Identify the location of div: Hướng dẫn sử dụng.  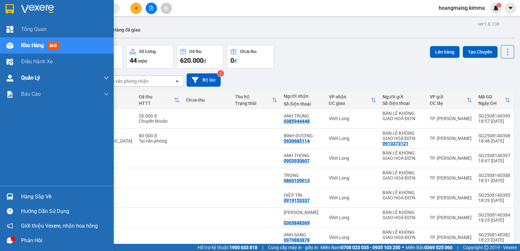
(65, 211).